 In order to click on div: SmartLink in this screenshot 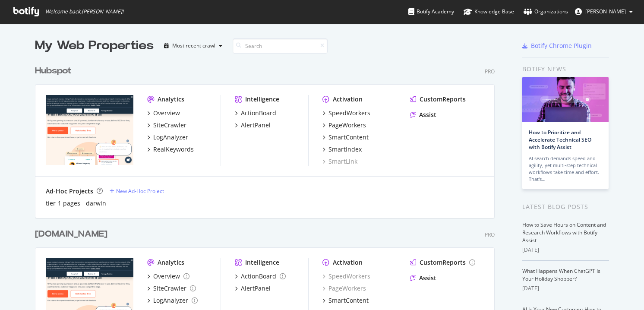, I will do `click(340, 162)`.